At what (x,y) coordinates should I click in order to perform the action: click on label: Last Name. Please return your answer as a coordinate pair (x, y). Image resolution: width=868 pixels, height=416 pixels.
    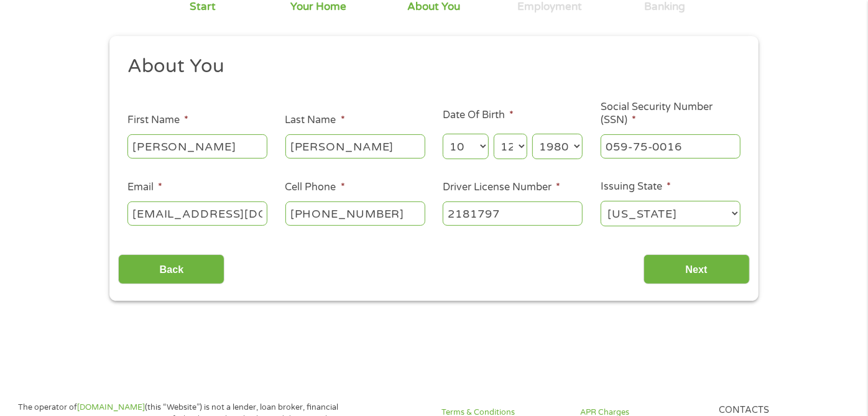
    Looking at the image, I should click on (315, 120).